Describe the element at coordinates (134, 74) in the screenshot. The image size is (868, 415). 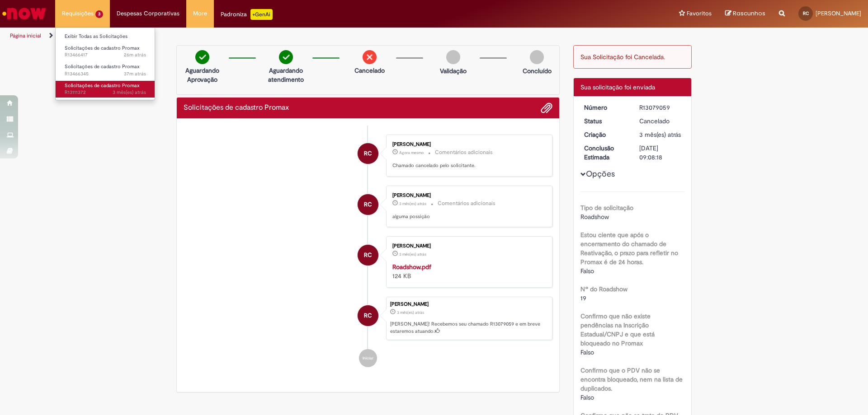
I see `time: 01/09/2025 08:48:20` at that location.